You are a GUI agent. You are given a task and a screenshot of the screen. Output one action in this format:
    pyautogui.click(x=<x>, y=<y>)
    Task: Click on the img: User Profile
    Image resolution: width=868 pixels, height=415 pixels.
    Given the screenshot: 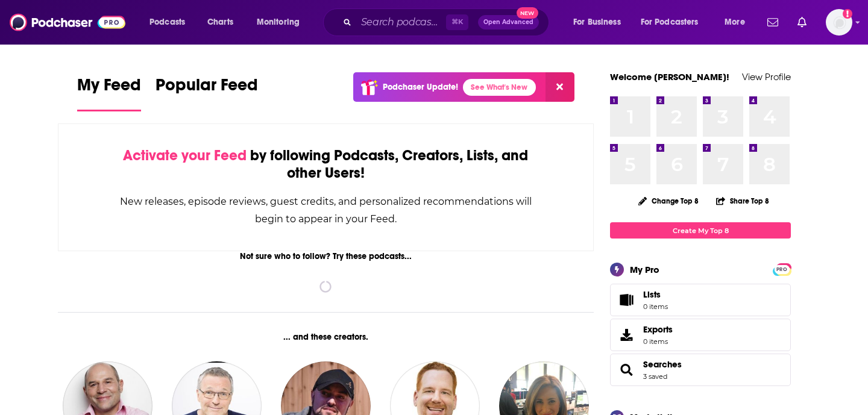 What is the action you would take?
    pyautogui.click(x=839, y=22)
    